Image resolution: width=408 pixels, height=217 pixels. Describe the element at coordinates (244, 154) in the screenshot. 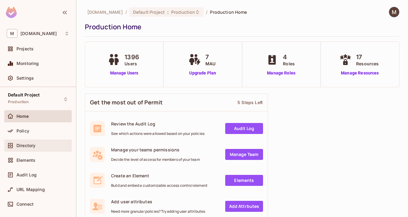

I see `a: Manage Team` at that location.